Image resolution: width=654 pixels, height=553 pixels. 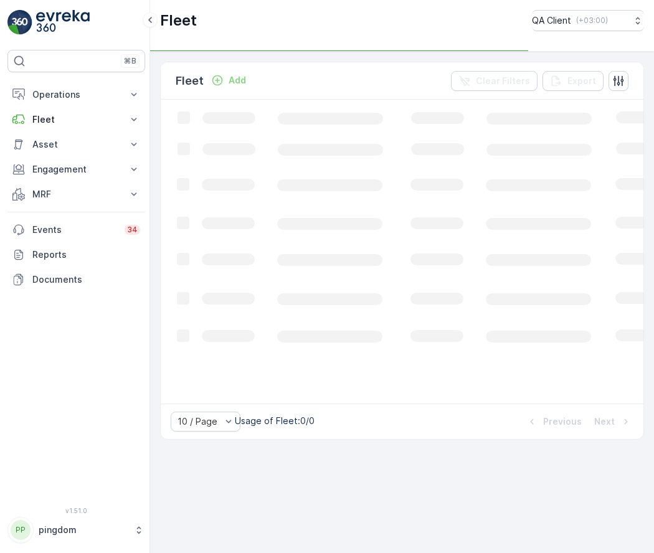 I want to click on button: Operations, so click(x=76, y=95).